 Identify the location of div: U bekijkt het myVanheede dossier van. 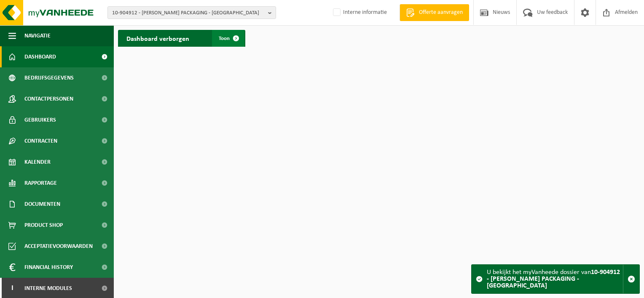
(555, 279).